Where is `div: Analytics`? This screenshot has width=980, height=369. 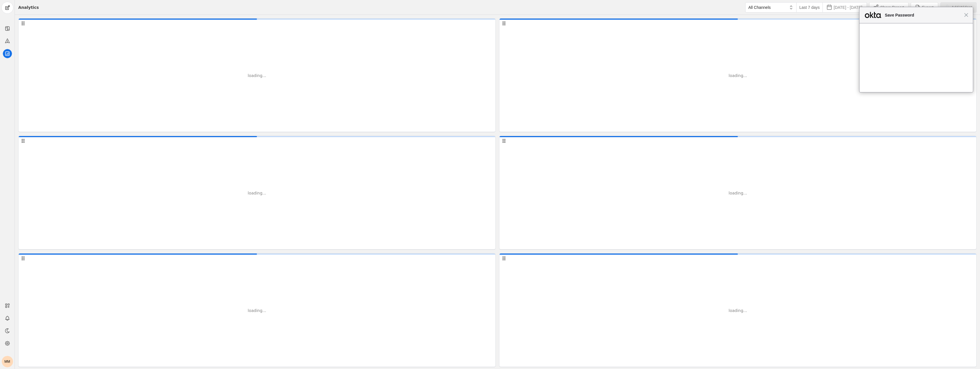 div: Analytics is located at coordinates (28, 8).